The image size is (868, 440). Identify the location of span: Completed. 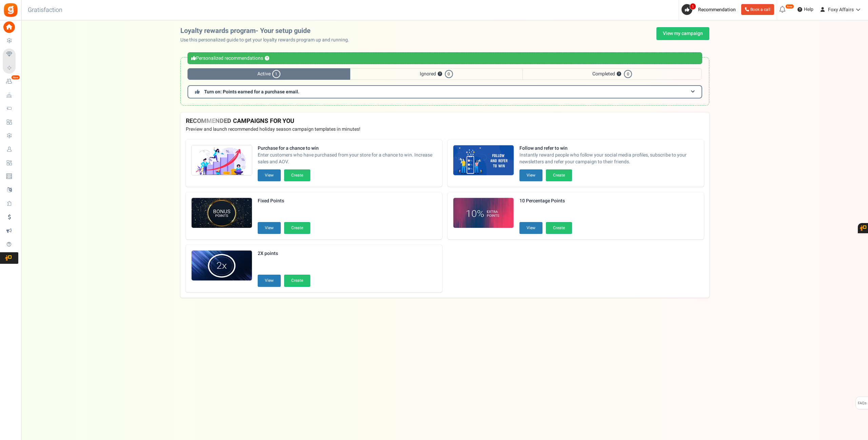
(612, 74).